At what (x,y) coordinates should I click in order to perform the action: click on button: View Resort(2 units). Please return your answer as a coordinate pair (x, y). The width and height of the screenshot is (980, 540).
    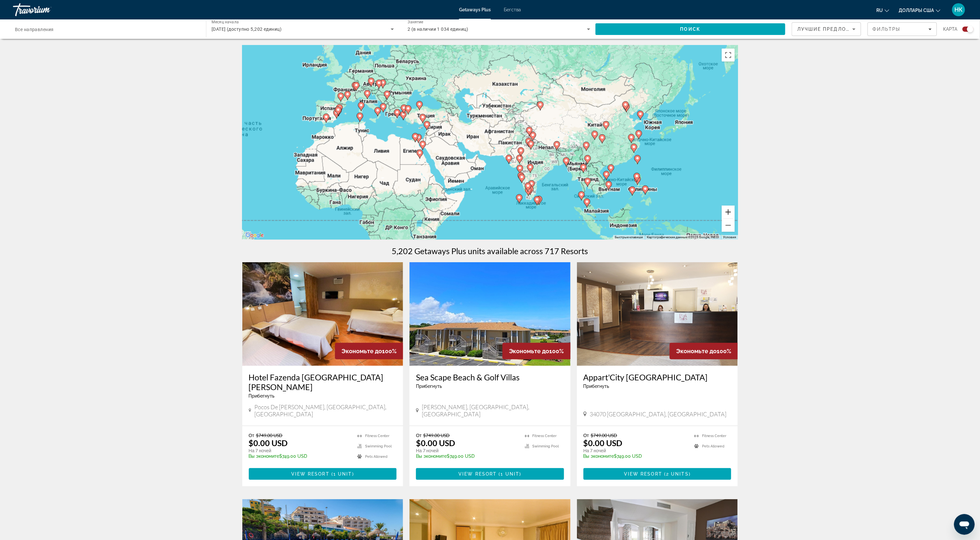
    Looking at the image, I should click on (658, 474).